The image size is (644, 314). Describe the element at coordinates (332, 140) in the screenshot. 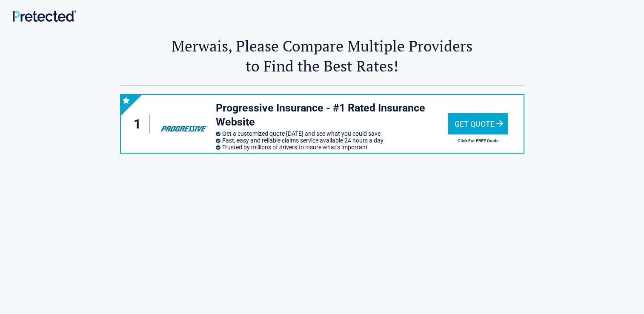

I see `li: Fast, easy and reliable claims service available 24 hours a day` at that location.